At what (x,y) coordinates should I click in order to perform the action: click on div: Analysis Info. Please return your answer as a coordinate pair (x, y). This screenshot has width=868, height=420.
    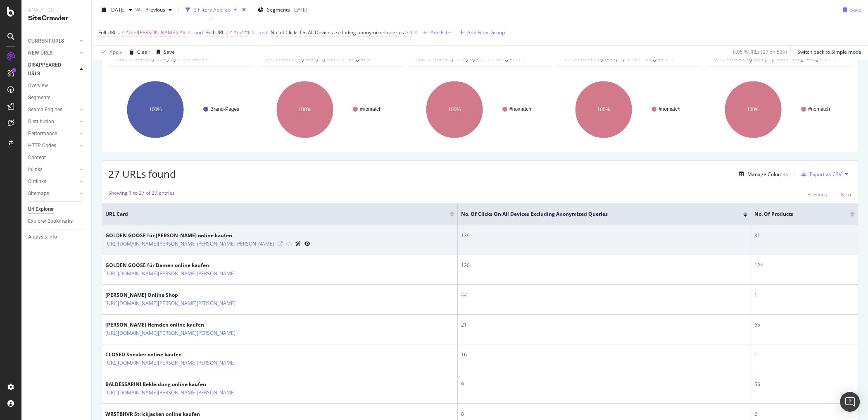
    Looking at the image, I should click on (42, 237).